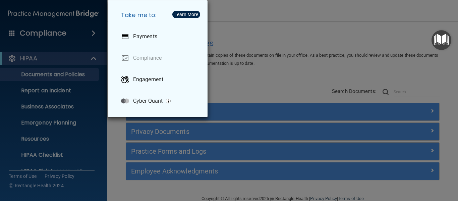 This screenshot has height=201, width=458. I want to click on a: Compliance, so click(159, 58).